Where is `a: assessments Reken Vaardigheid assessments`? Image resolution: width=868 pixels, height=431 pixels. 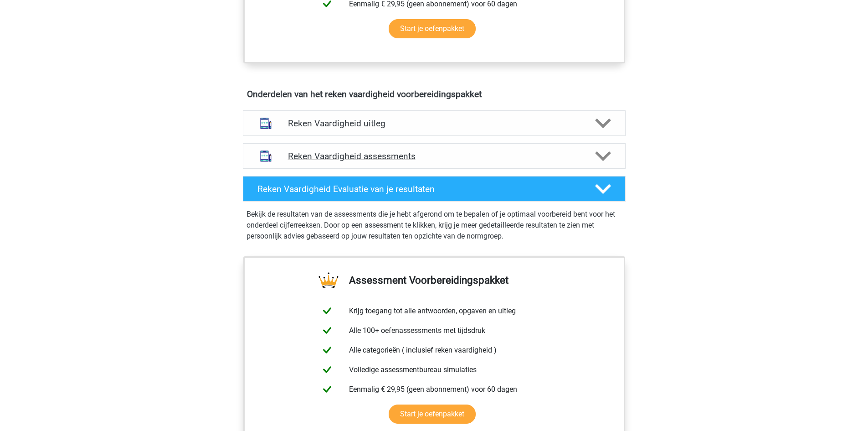
a: assessments Reken Vaardigheid assessments is located at coordinates (435, 156).